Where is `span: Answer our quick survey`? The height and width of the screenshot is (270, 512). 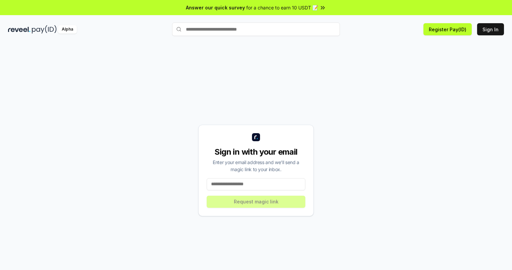 span: Answer our quick survey is located at coordinates (216, 7).